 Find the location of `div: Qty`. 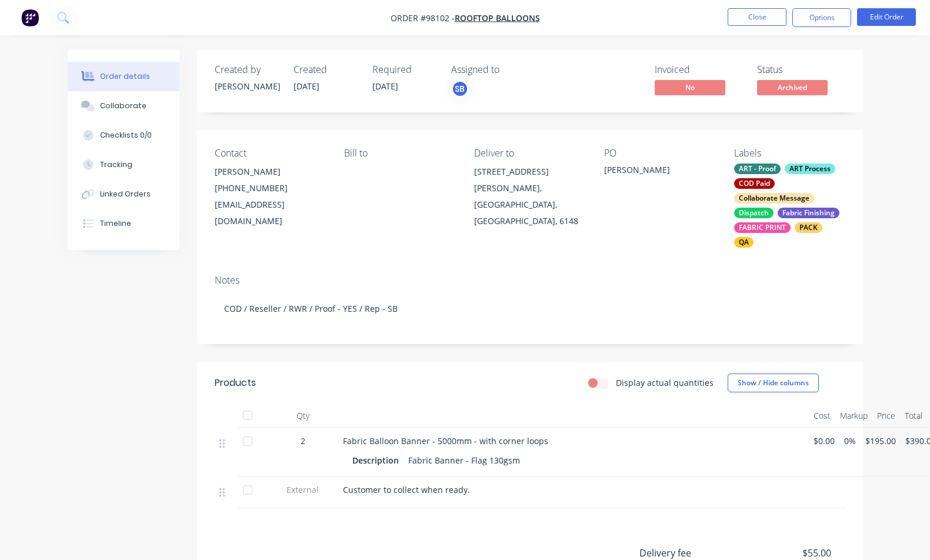

div: Qty is located at coordinates (303, 415).